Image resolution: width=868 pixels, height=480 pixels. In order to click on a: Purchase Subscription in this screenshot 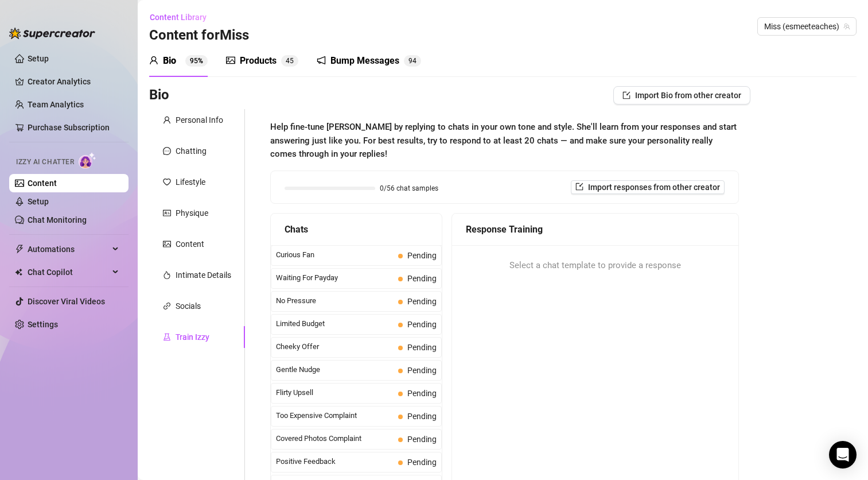, I will do `click(74, 127)`.